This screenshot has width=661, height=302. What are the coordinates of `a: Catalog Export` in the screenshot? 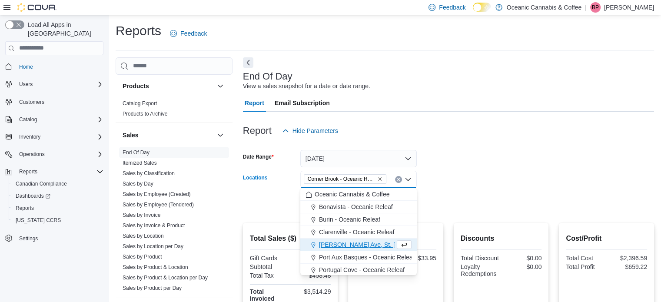 It's located at (140, 103).